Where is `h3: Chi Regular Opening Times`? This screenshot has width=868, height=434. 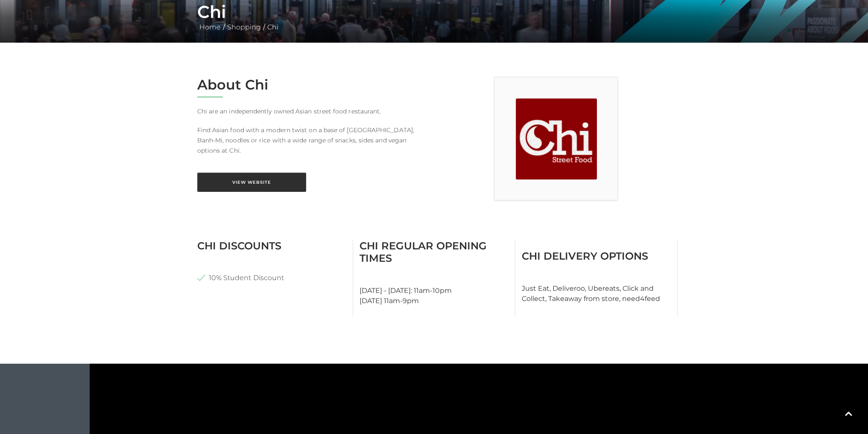 h3: Chi Regular Opening Times is located at coordinates (434, 252).